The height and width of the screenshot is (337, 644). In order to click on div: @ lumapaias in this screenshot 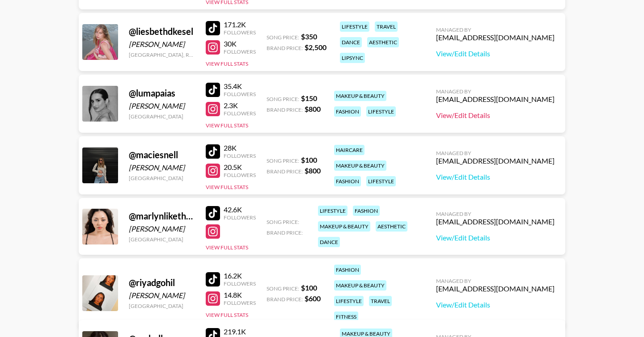, I will do `click(162, 93)`.